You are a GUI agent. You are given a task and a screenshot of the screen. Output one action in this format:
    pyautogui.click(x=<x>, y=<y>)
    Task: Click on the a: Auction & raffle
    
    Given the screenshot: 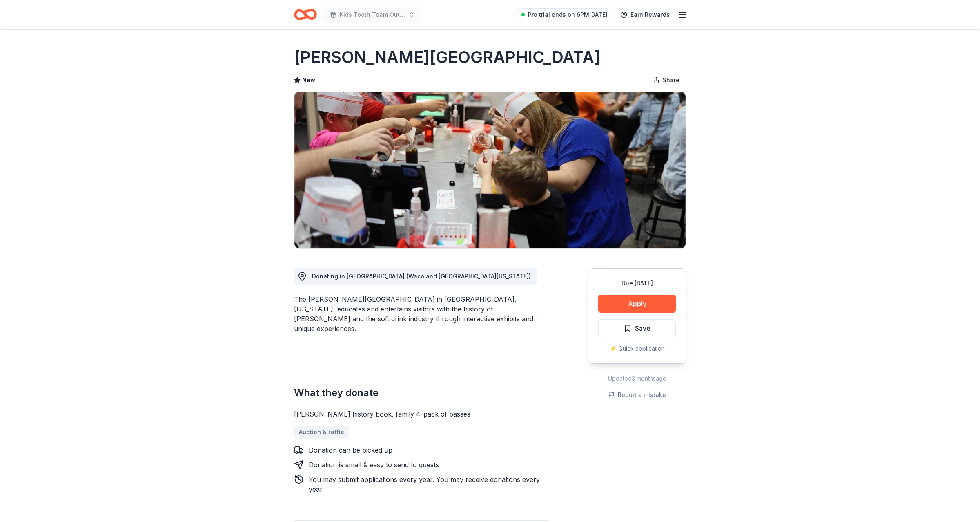 What is the action you would take?
    pyautogui.click(x=322, y=432)
    